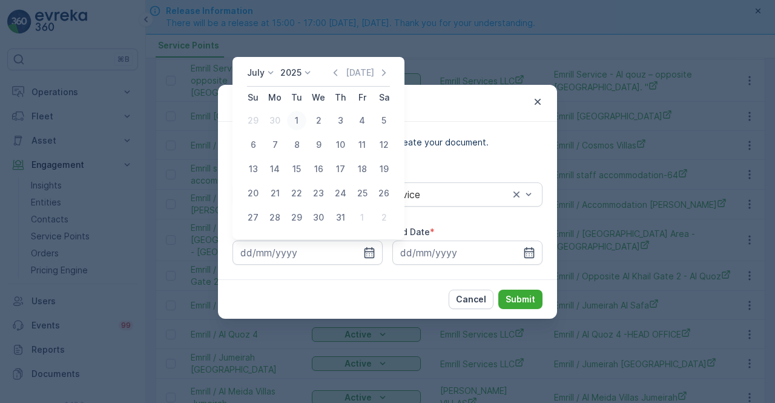  I want to click on div: 11, so click(362, 145).